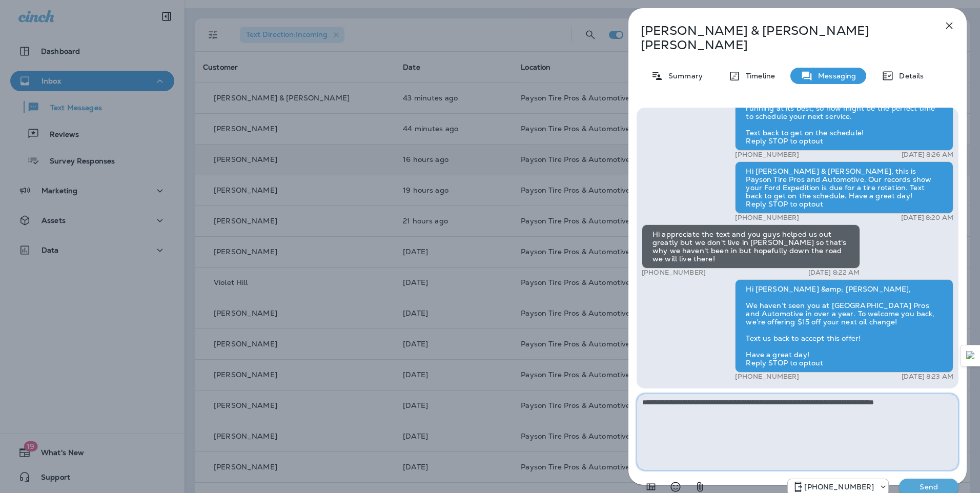 This screenshot has height=493, width=980. I want to click on p: Send, so click(928, 487).